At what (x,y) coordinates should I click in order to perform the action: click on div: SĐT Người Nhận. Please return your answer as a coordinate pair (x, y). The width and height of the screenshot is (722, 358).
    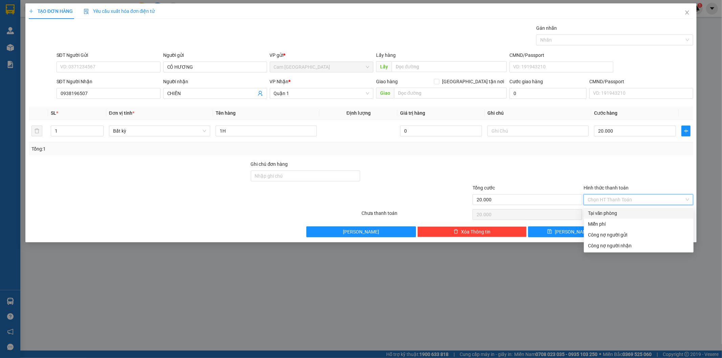
    Looking at the image, I should click on (108, 82).